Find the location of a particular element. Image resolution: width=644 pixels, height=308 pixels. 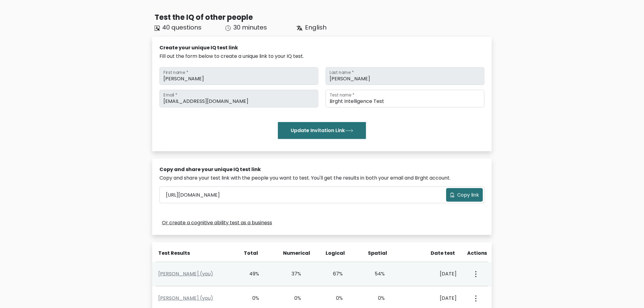

input: Test name is located at coordinates (405, 99).